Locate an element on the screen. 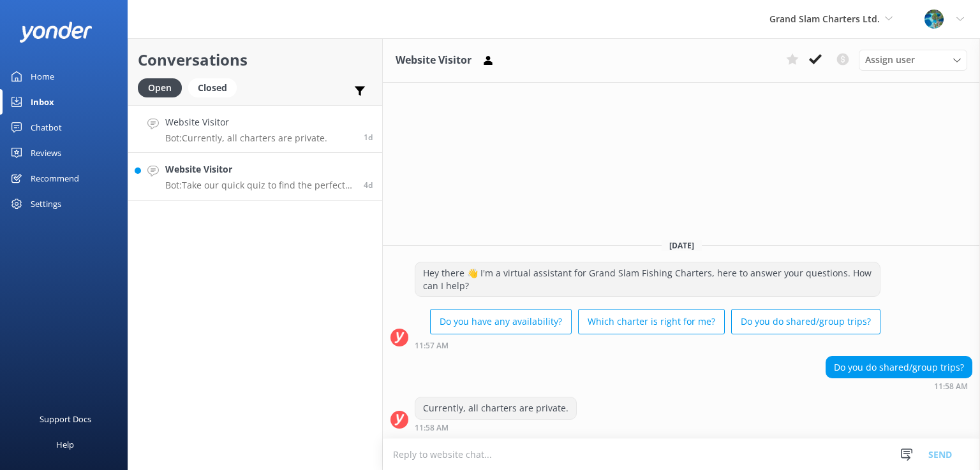  div: Oct 06 2025 10:57am (UTC -05:00) America/Cancun is located at coordinates (647, 345).